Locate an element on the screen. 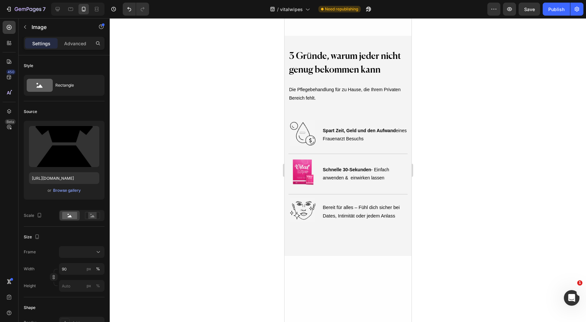 This screenshot has width=586, height=322. button: Save is located at coordinates (530, 9).